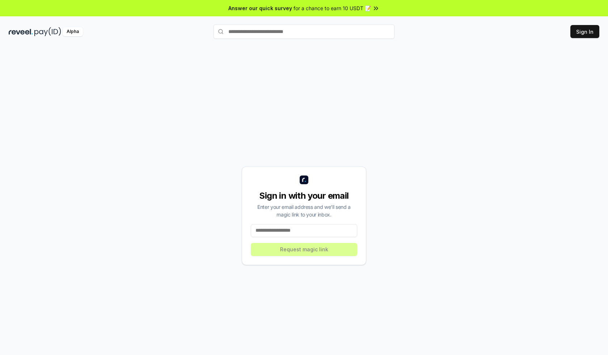 Image resolution: width=608 pixels, height=355 pixels. Describe the element at coordinates (48, 32) in the screenshot. I see `img: pay_id` at that location.